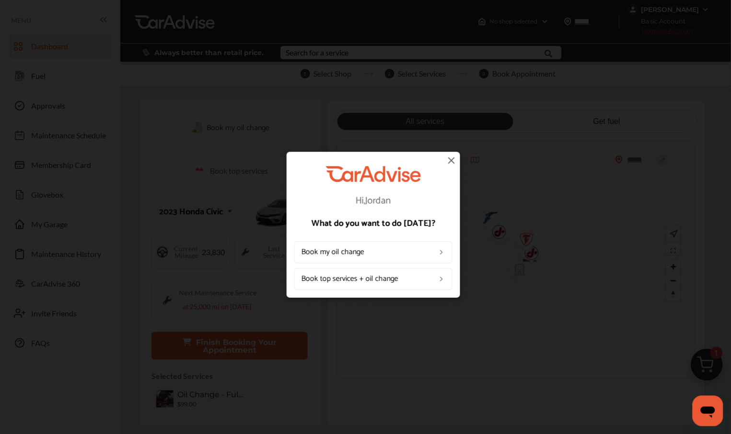 The image size is (731, 434). Describe the element at coordinates (451, 160) in the screenshot. I see `img: close-icon.a004319c.svg` at that location.